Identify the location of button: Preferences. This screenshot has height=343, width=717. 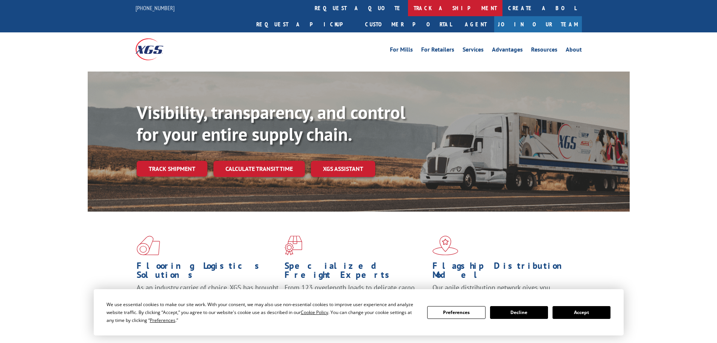
(456, 312).